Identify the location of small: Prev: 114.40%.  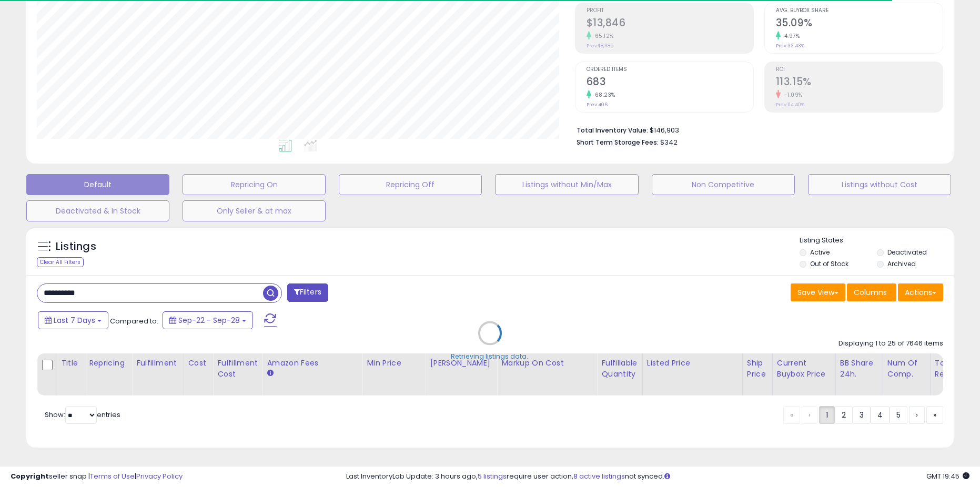
(790, 104).